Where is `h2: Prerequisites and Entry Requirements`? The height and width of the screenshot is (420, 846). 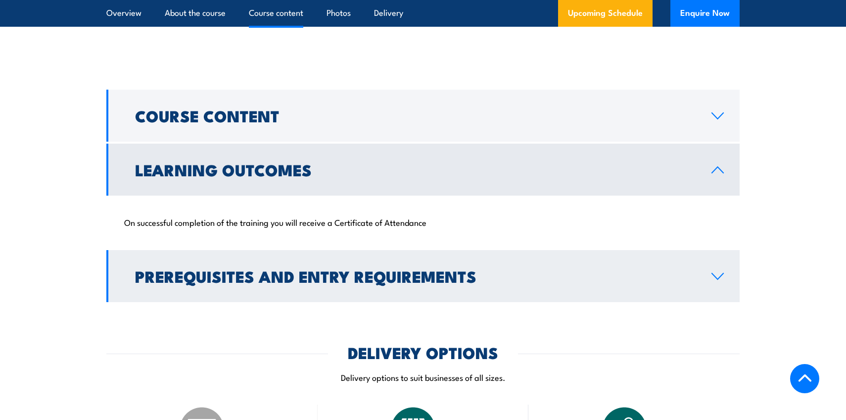
h2: Prerequisites and Entry Requirements is located at coordinates (415, 276).